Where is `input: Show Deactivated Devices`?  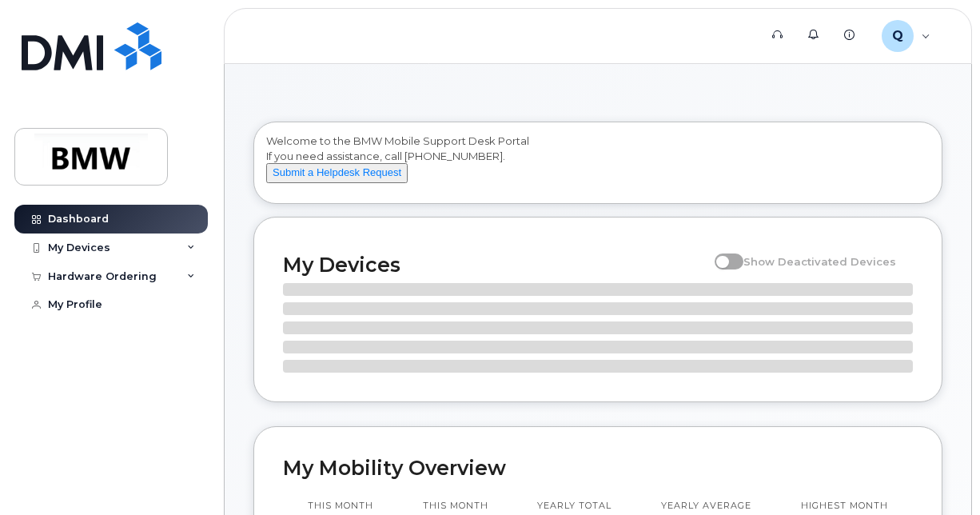 input: Show Deactivated Devices is located at coordinates (721, 252).